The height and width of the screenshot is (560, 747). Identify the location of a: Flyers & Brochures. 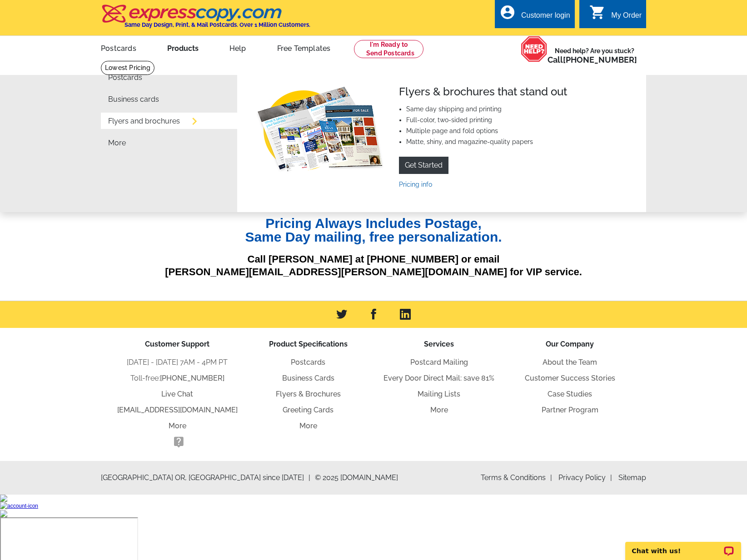
(308, 394).